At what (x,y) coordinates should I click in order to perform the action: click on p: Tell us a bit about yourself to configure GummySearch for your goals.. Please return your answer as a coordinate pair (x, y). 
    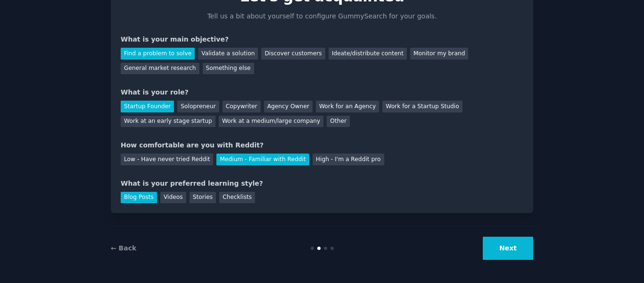
    Looking at the image, I should click on (322, 16).